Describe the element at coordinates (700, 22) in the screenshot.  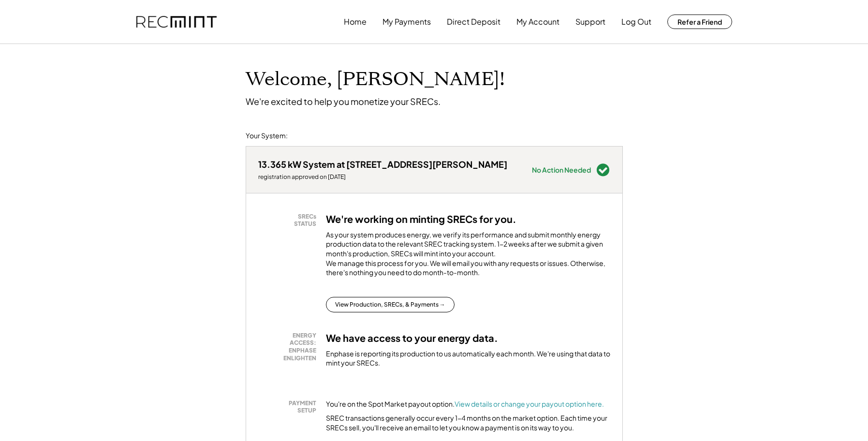
I see `button: Refer a Friend` at that location.